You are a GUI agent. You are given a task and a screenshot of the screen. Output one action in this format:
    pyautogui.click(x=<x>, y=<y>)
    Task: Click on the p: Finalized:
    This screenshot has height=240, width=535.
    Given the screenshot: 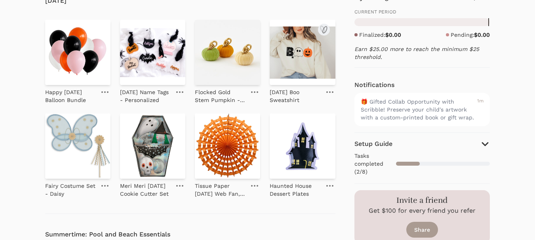 What is the action you would take?
    pyautogui.click(x=380, y=35)
    